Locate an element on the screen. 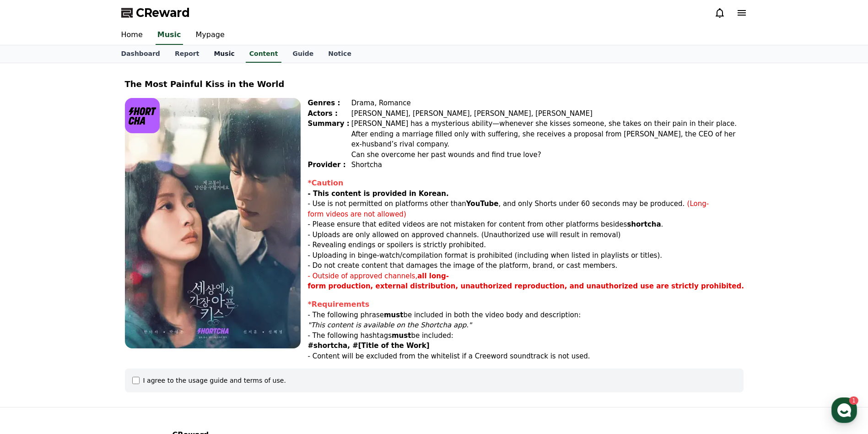 The height and width of the screenshot is (434, 868). span: CReward is located at coordinates (163, 13).